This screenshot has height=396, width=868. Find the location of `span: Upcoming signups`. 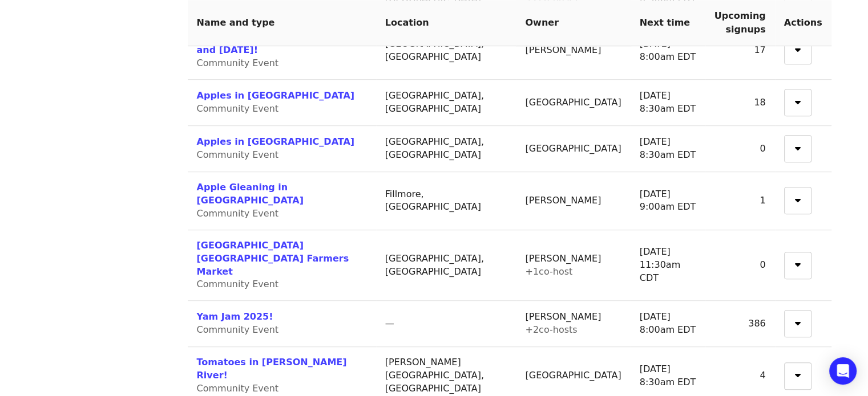

span: Upcoming signups is located at coordinates (740, 22).